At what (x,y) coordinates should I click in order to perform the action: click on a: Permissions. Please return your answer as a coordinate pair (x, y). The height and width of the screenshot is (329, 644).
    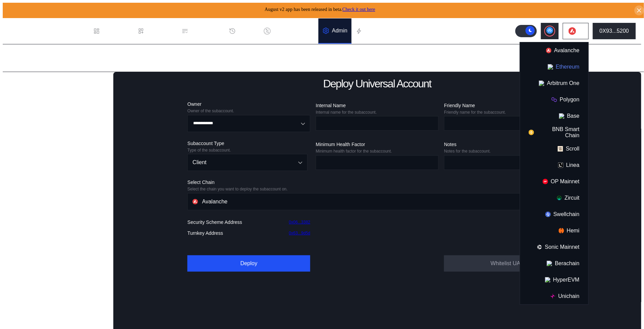
    Looking at the image, I should click on (201, 31).